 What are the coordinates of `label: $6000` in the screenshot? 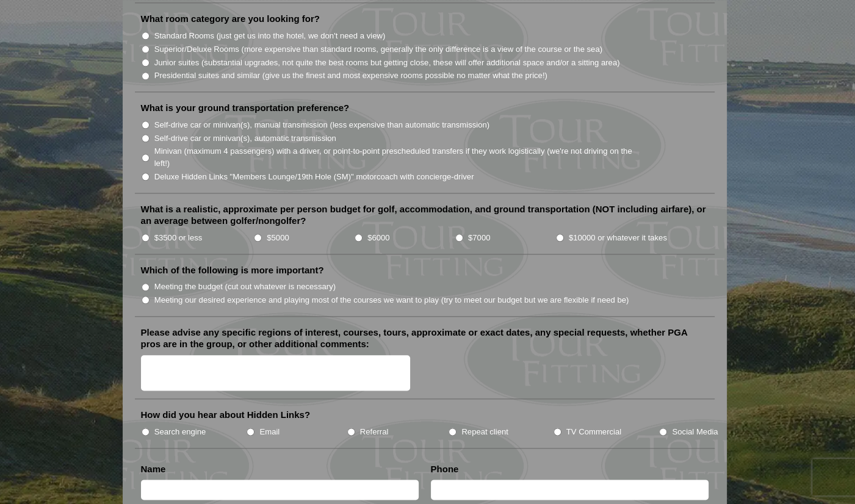 It's located at (379, 238).